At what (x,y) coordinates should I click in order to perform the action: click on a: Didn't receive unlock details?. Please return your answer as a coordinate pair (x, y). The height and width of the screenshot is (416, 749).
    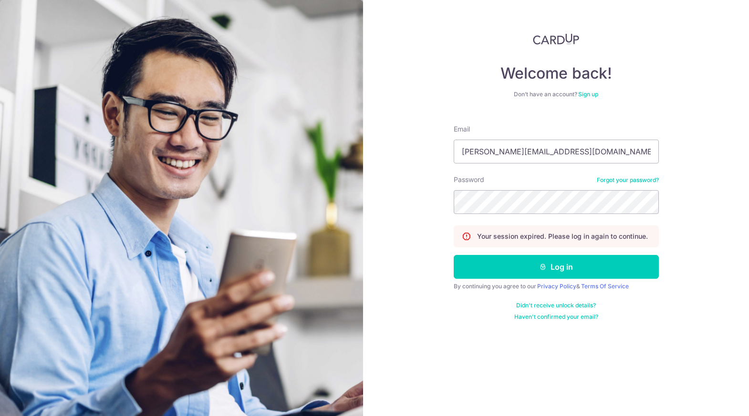
    Looking at the image, I should click on (556, 306).